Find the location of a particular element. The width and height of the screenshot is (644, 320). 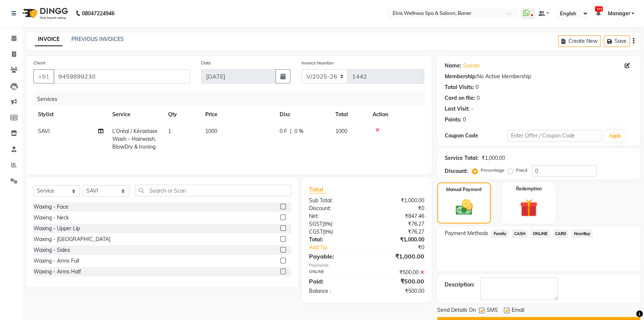

div: Name: is located at coordinates (453, 66).